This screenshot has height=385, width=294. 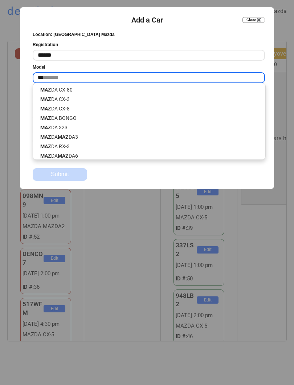 What do you see at coordinates (45, 45) in the screenshot?
I see `div: Registration` at bounding box center [45, 45].